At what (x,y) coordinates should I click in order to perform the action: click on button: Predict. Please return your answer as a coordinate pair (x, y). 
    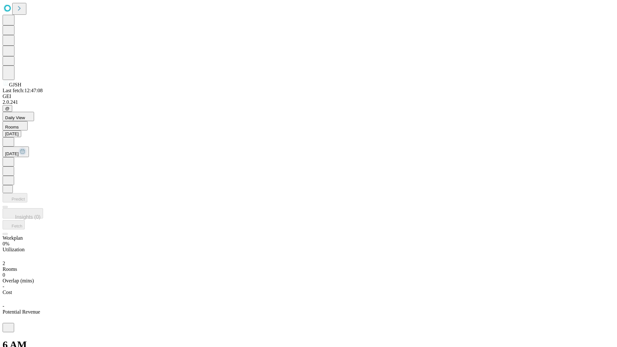
    Looking at the image, I should click on (15, 198).